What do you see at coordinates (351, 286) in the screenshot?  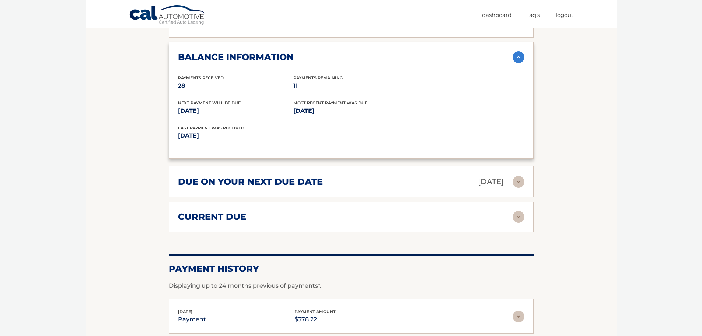 I see `p: Displaying up to 24 months previous of payments*.` at bounding box center [351, 286].